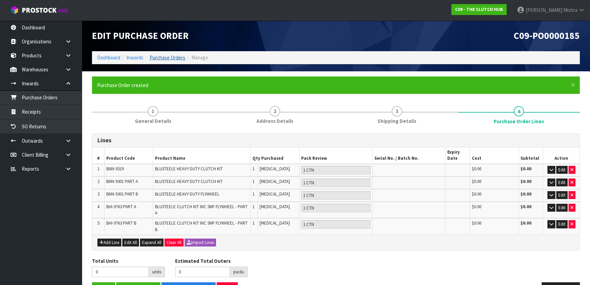 This screenshot has height=285, width=590. I want to click on button: Edit All, so click(131, 242).